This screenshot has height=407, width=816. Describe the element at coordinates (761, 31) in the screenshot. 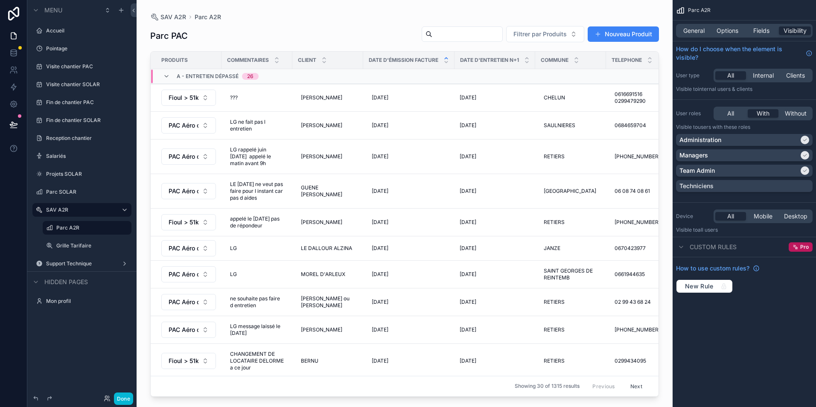

I see `span: Fields` at that location.